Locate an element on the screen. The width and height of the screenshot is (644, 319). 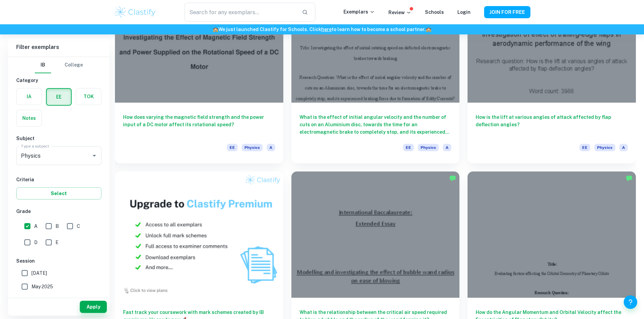
h6: Category is located at coordinates (59, 80).